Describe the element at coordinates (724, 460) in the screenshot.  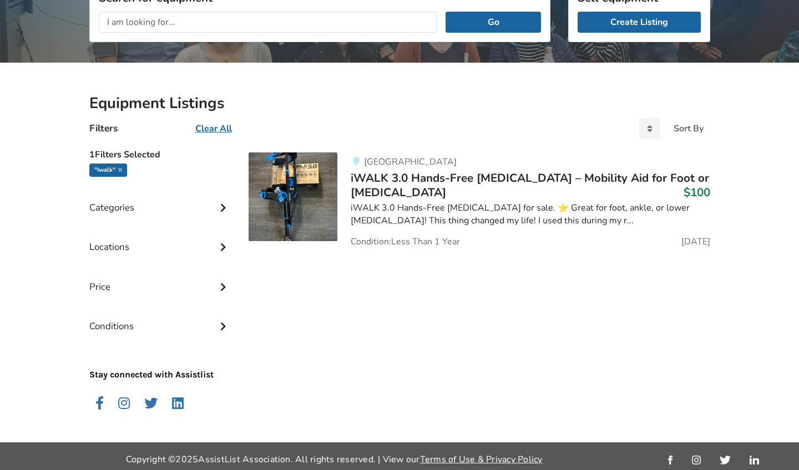
I see `img: twitter_link` at that location.